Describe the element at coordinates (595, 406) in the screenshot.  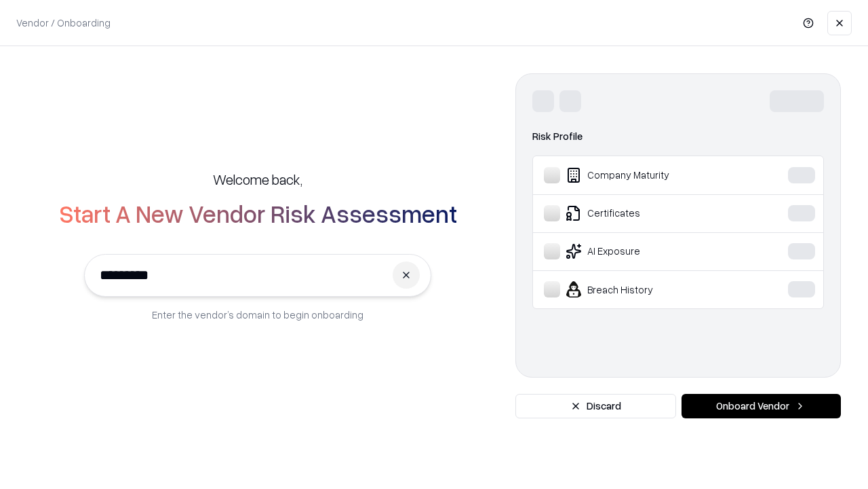
I see `button: Discard` at that location.